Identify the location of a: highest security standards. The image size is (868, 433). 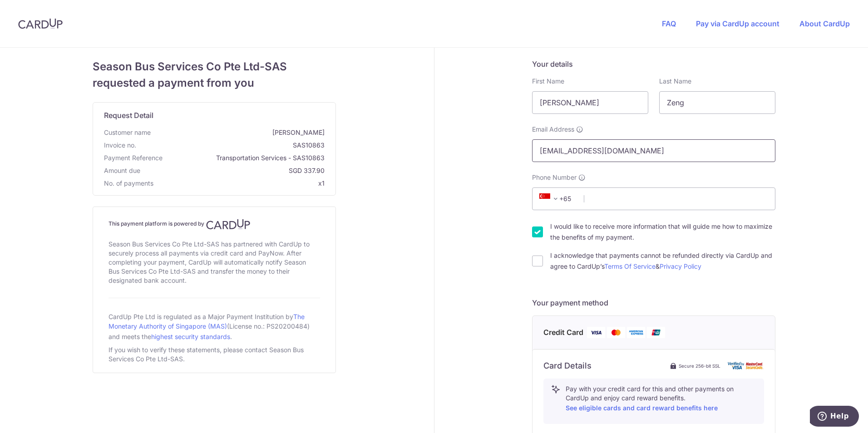
(191, 337).